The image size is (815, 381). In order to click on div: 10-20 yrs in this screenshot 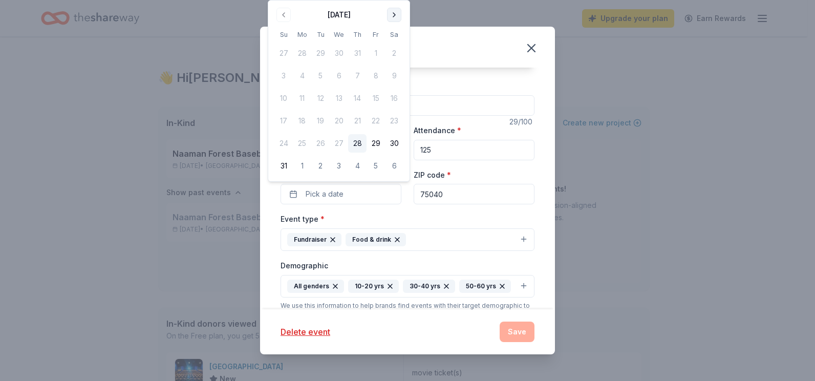, I will do `click(373, 286)`.